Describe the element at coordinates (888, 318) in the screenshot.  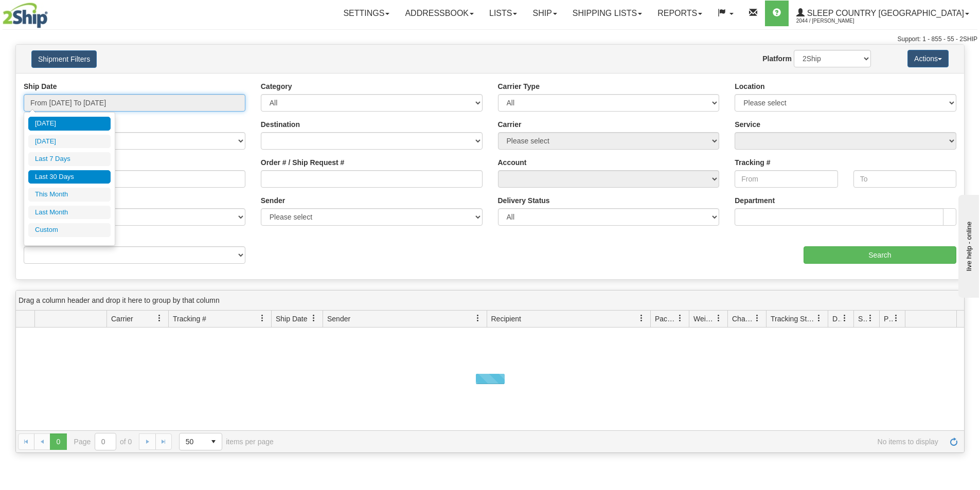
I see `span: Pickup Status` at that location.